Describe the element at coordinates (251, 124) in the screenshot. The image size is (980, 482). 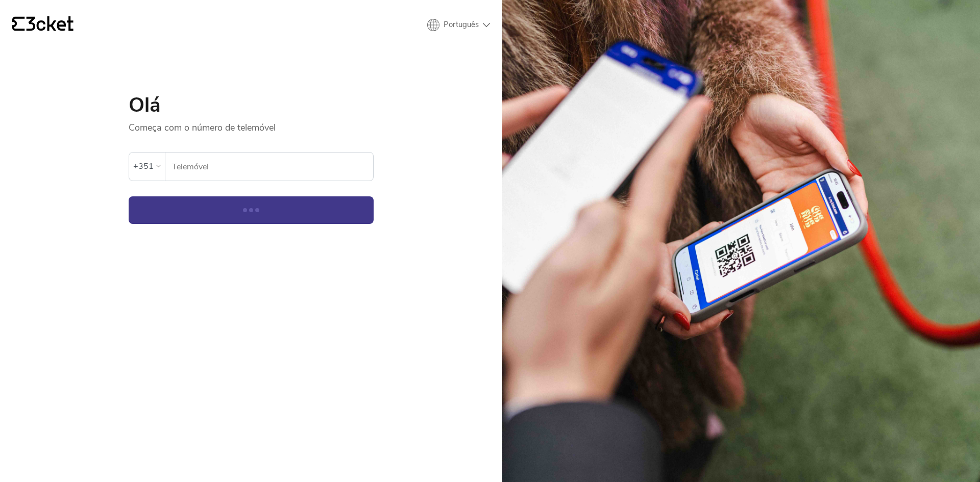
I see `p: Começa com o número de telemóvel` at that location.